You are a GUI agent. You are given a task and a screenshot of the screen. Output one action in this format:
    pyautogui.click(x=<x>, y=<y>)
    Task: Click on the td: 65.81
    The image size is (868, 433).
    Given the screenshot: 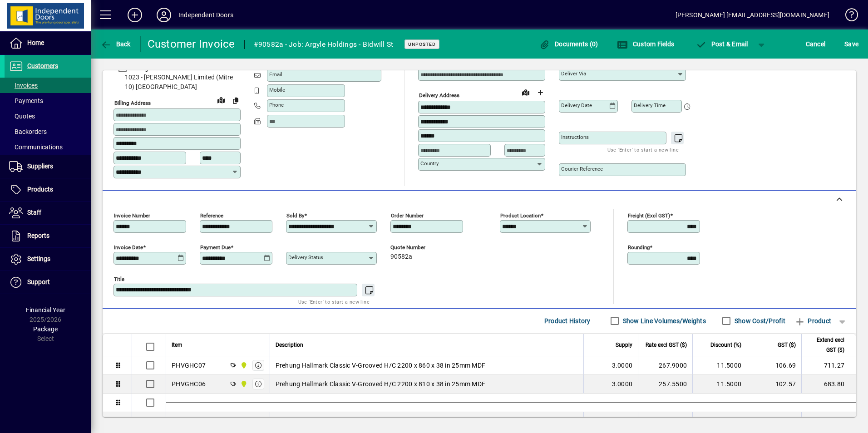 What is the action you would take?
    pyautogui.click(x=774, y=421)
    